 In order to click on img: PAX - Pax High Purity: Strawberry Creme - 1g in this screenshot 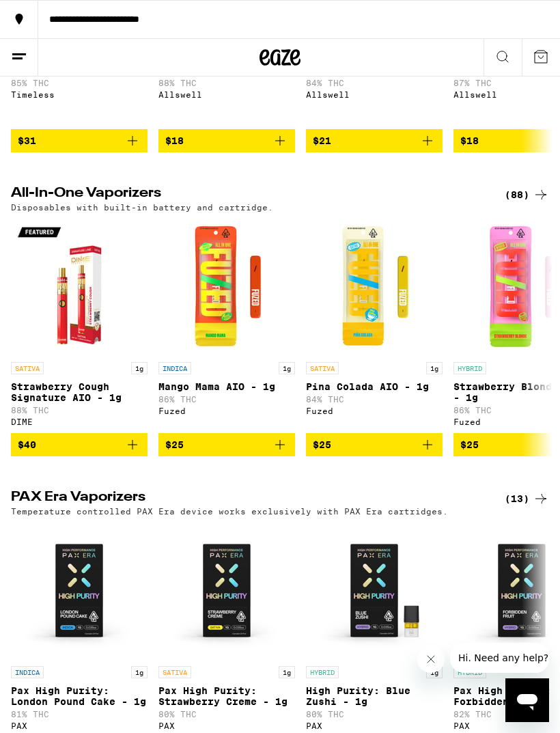, I will do `click(227, 591)`.